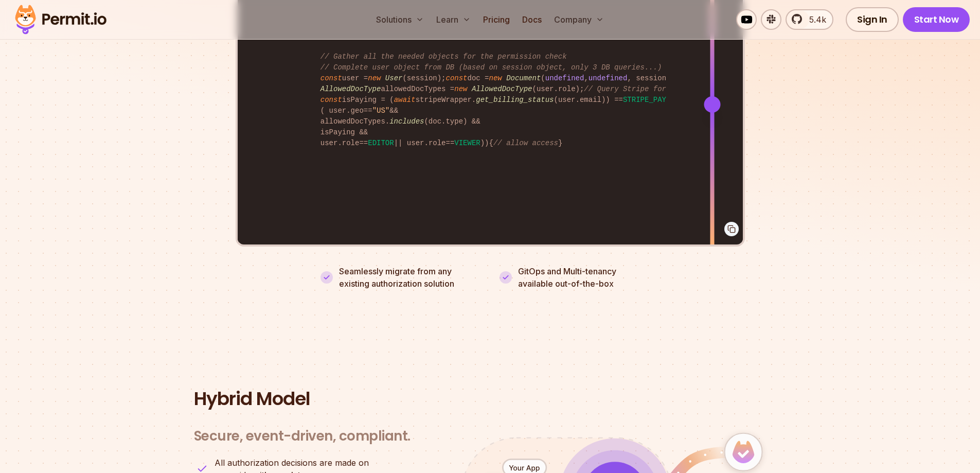 This screenshot has height=473, width=980. I want to click on span: // Gather all the needed objects for the permission check, so click(444, 56).